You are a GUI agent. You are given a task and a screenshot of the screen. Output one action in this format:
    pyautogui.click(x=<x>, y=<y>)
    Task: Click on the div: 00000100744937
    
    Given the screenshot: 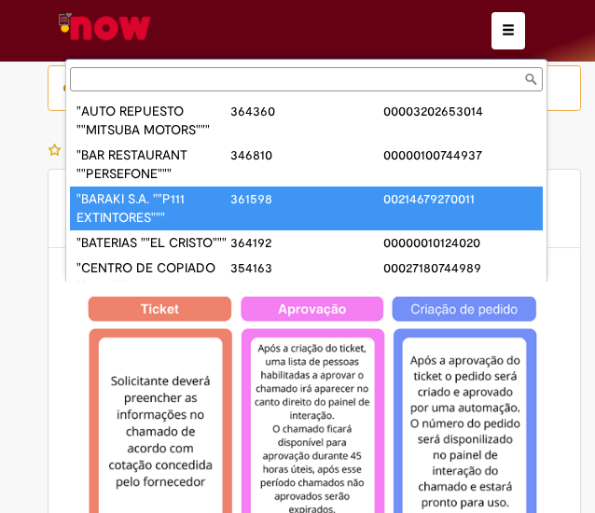 What is the action you would take?
    pyautogui.click(x=459, y=155)
    